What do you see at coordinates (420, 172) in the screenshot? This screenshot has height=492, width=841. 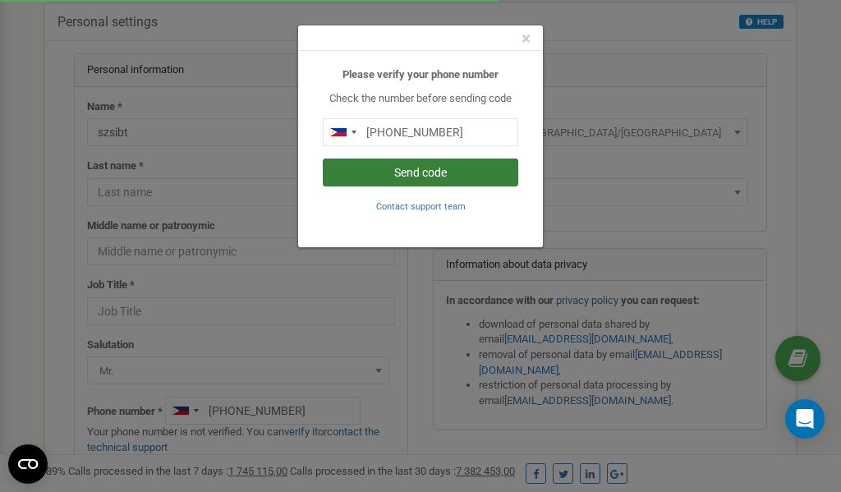 I see `button: Send code` at bounding box center [420, 172].